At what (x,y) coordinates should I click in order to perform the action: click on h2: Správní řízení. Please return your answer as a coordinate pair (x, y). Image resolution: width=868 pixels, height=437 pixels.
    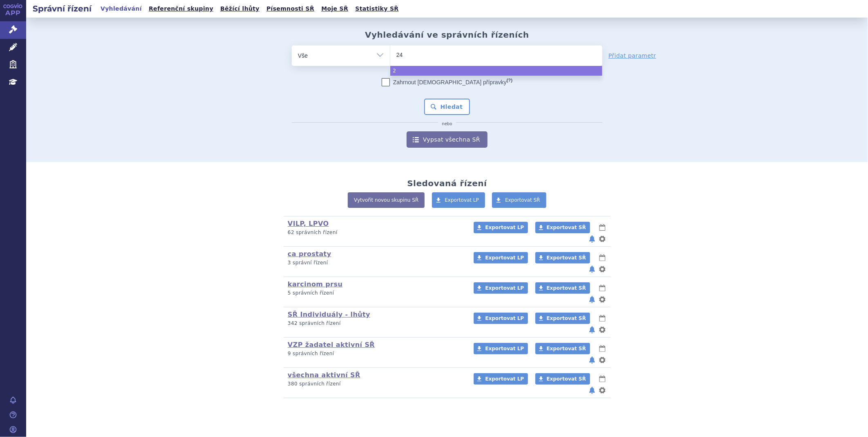
    Looking at the image, I should click on (62, 8).